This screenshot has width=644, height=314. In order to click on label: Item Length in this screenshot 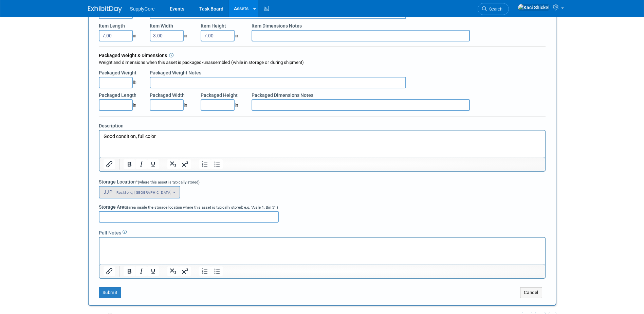, I will do `click(112, 26)`.